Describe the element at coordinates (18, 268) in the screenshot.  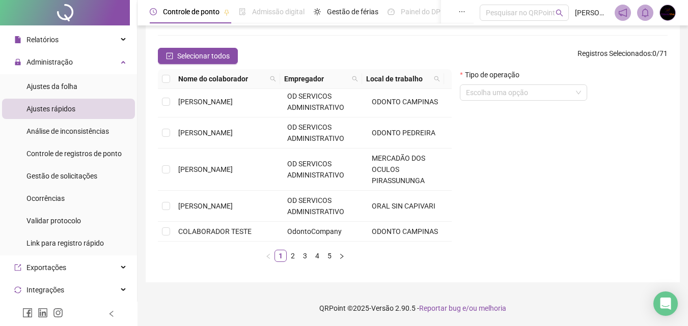
I see `span: export` at that location.